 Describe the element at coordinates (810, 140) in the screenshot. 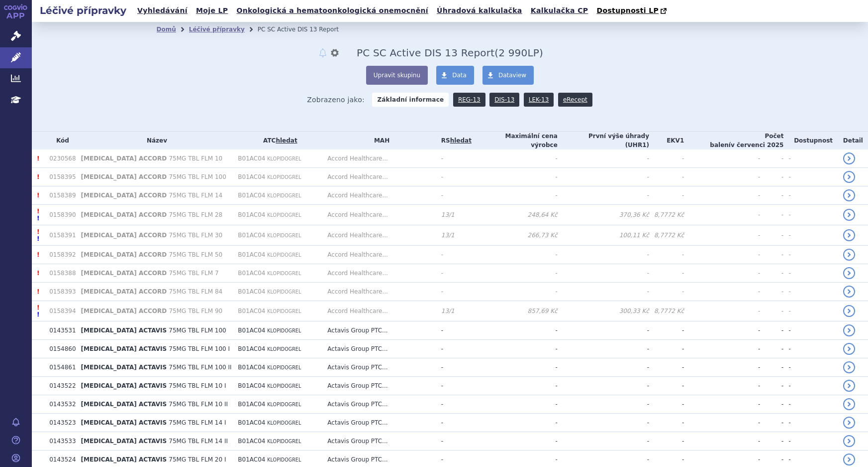

I see `th: Dostupnost` at that location.